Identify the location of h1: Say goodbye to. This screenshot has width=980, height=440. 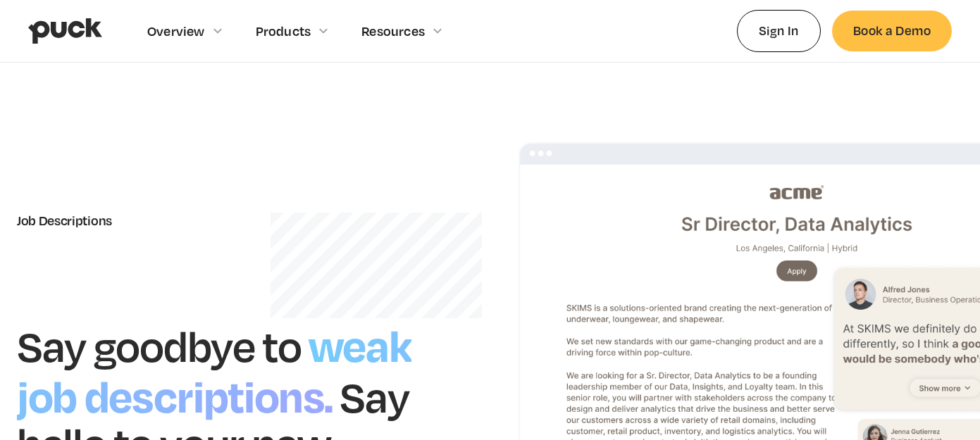
(159, 345).